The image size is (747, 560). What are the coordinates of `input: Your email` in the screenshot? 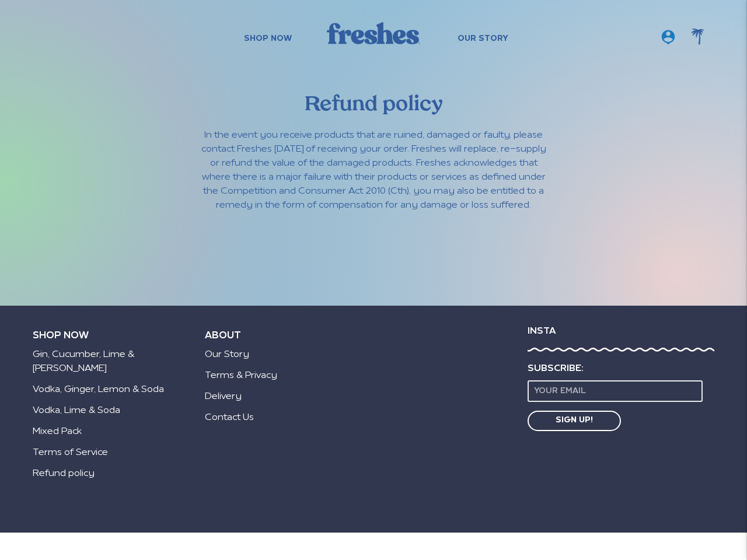 It's located at (615, 391).